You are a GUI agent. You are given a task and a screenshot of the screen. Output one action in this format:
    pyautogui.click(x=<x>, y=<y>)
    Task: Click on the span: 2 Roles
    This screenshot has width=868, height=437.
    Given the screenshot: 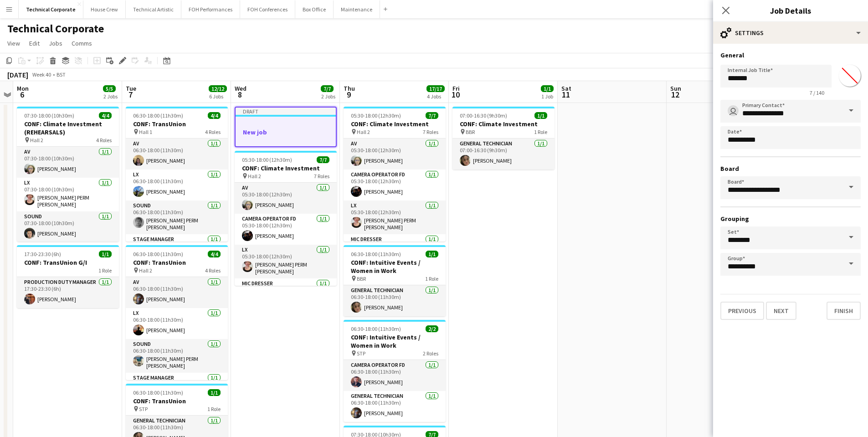 What is the action you would take?
    pyautogui.click(x=430, y=353)
    